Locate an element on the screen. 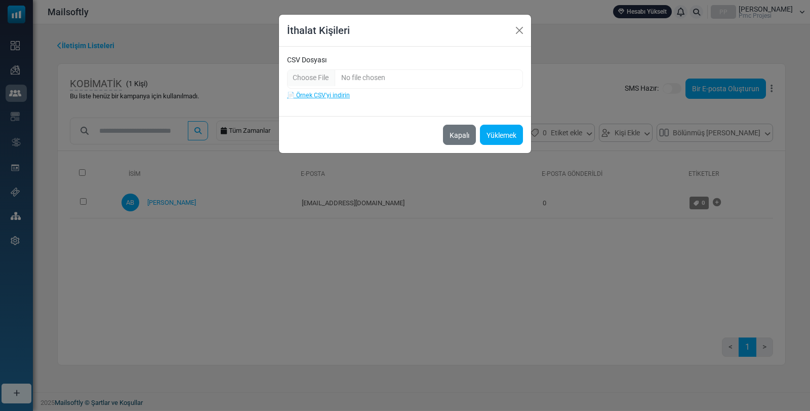  font: Yüklemek is located at coordinates (501, 135).